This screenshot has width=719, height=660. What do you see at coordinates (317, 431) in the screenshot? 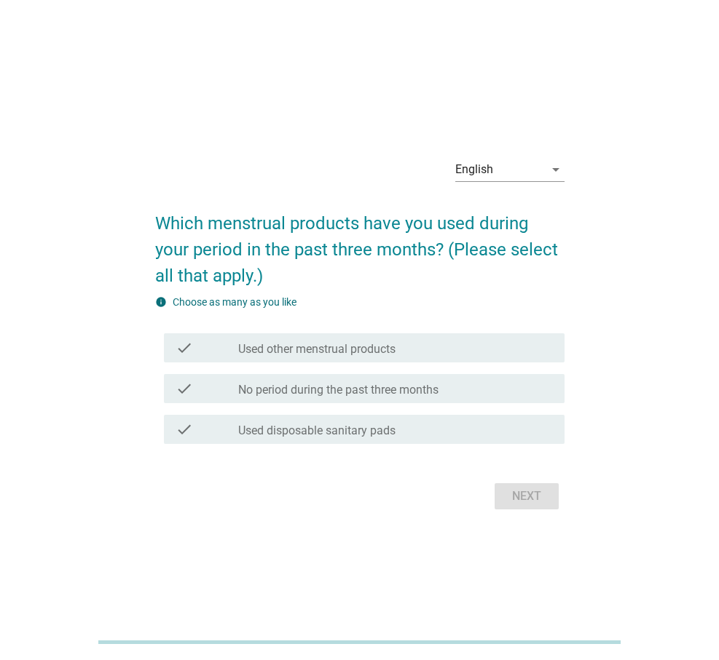
I see `label: Used disposable sanitary pads` at bounding box center [317, 431].